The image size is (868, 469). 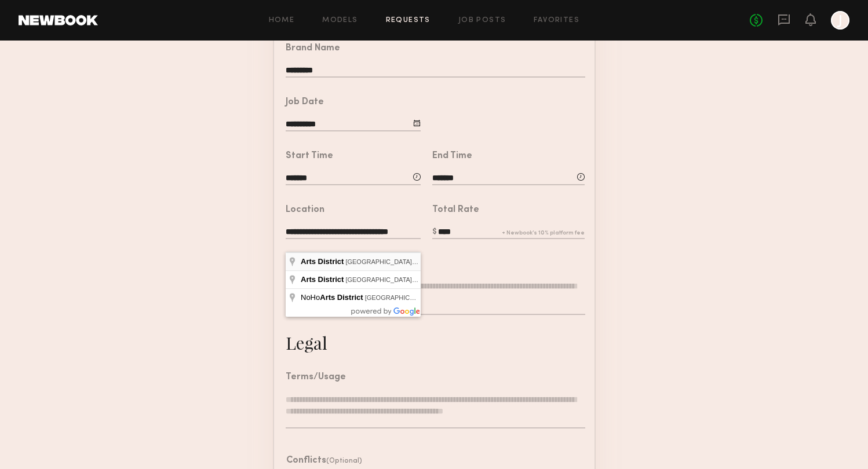 I want to click on div: Start Time, so click(x=309, y=157).